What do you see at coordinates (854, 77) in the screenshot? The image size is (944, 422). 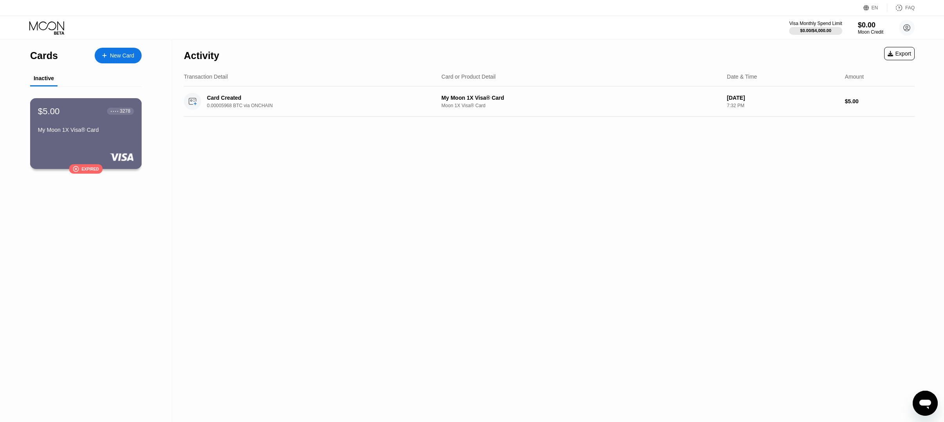 I see `div: Amount` at bounding box center [854, 77].